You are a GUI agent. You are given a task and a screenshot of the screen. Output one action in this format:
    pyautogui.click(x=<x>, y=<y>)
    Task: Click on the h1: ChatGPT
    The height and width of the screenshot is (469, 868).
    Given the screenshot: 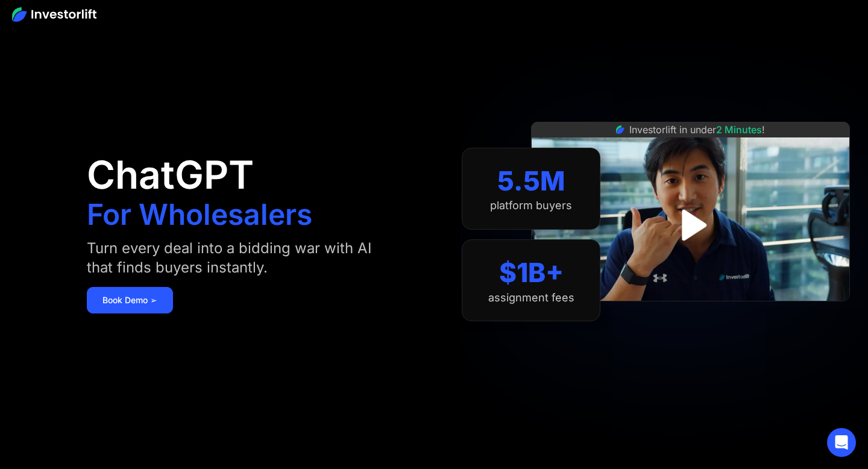 What is the action you would take?
    pyautogui.click(x=170, y=175)
    